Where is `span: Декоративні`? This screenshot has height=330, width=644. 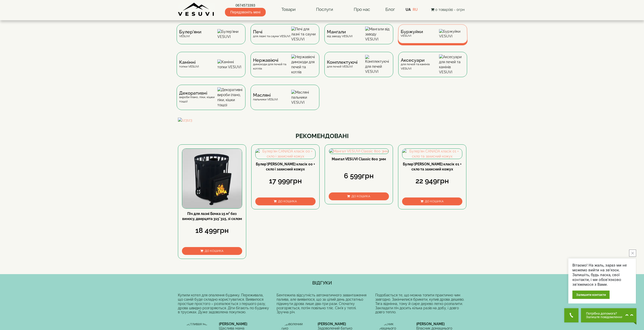
span: Декоративні is located at coordinates (198, 93).